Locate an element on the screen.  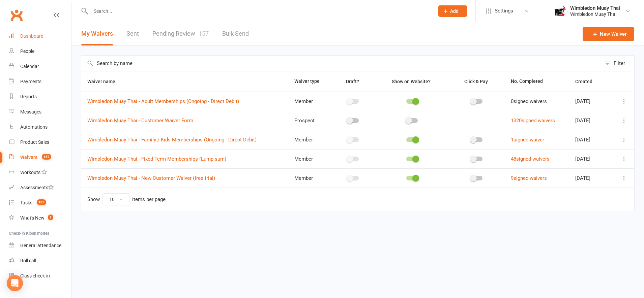
button: Created is located at coordinates (587, 81).